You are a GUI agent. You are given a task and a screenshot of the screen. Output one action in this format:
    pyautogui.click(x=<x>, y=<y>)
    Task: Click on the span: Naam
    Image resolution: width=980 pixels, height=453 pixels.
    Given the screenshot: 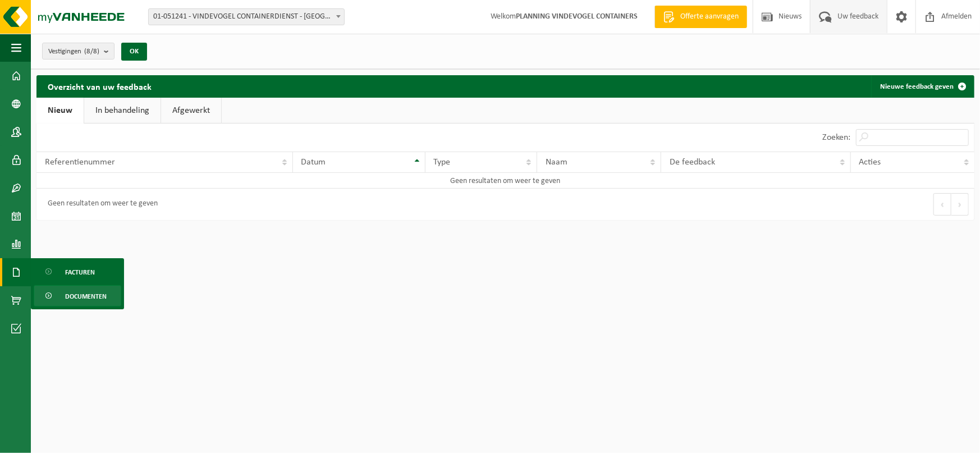 What is the action you would take?
    pyautogui.click(x=556, y=163)
    